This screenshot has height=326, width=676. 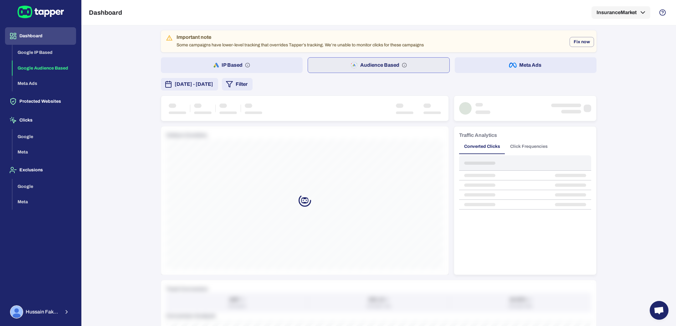 I want to click on button: Fix now, so click(x=582, y=42).